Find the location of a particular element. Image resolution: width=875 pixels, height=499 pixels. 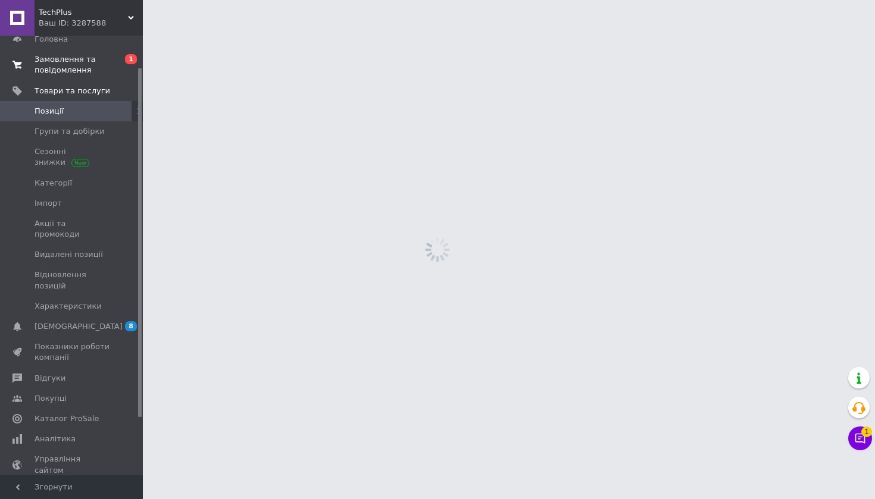

span: Сезонні знижки is located at coordinates (72, 157).